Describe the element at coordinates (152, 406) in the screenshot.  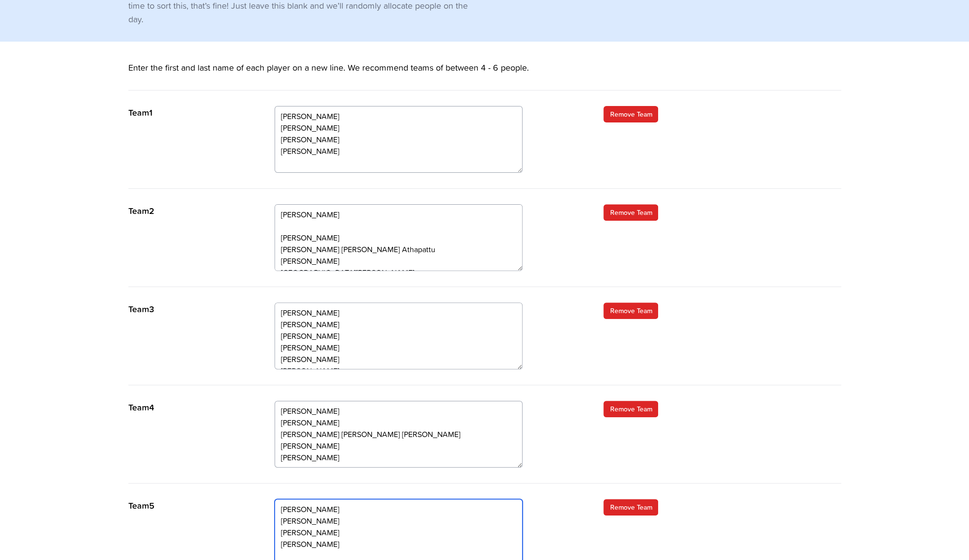
I see `span: 4` at that location.